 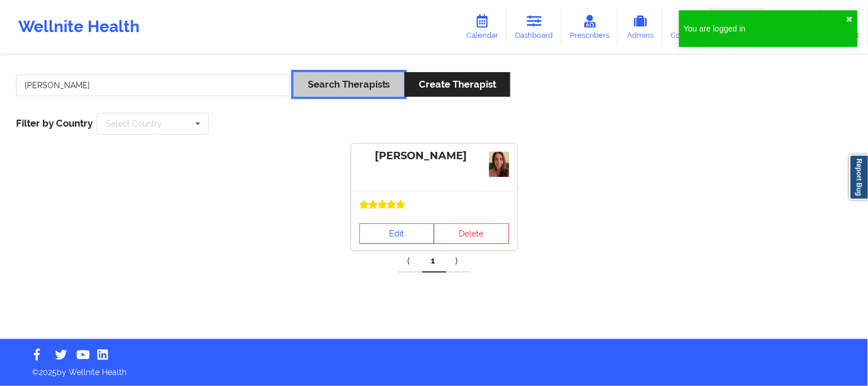 What do you see at coordinates (458, 261) in the screenshot?
I see `a: Next item` at bounding box center [458, 261].